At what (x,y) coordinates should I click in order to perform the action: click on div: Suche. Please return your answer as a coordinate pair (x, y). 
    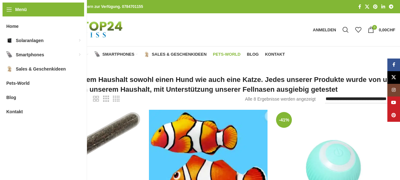
    Looking at the image, I should click on (346, 30).